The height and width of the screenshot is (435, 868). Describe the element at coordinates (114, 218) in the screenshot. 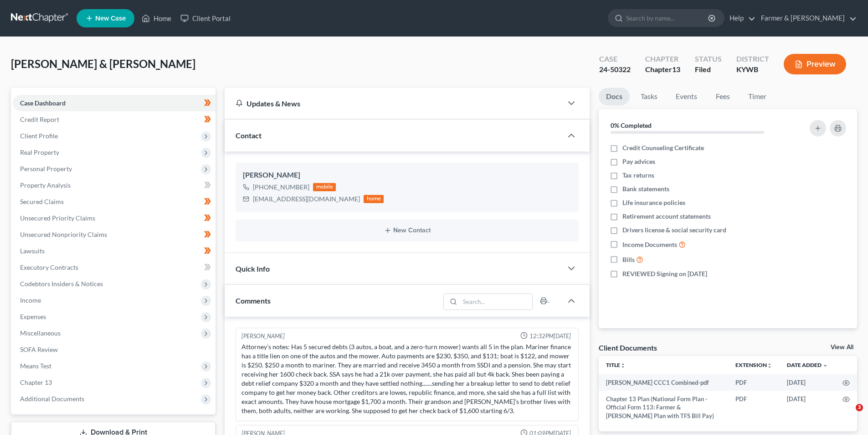

I see `a: Unsecured Priority Claims` at that location.